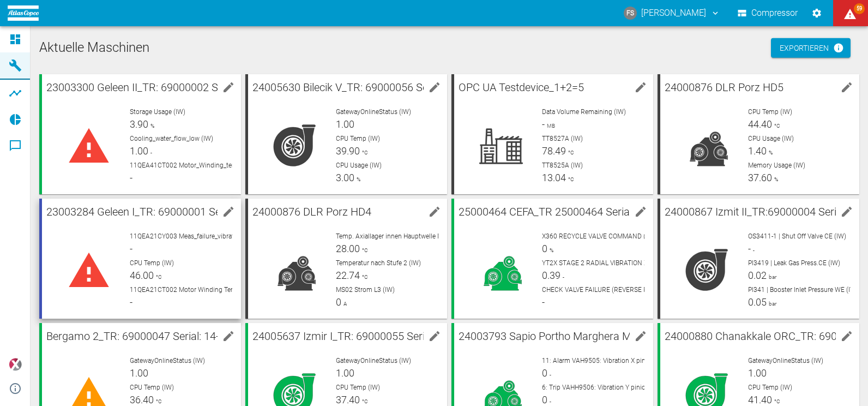 This screenshot has width=868, height=406. Describe the element at coordinates (598, 236) in the screenshot. I see `span: X360 RECYCLE VALVE COMMAND (IW)` at that location.